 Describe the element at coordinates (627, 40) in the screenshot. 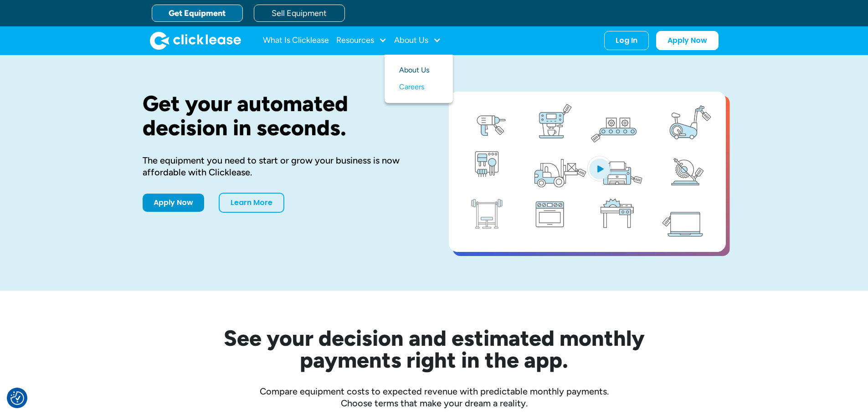

I see `div: Log In` at that location.